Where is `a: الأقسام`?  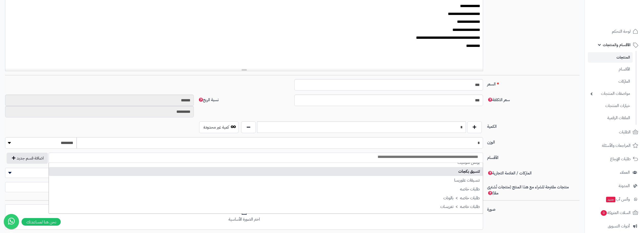 a: الأقسام is located at coordinates (611, 69).